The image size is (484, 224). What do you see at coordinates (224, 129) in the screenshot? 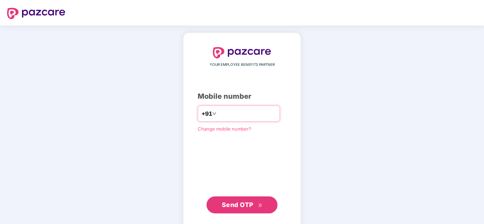
I see `a: Change mobile number?` at bounding box center [224, 129].